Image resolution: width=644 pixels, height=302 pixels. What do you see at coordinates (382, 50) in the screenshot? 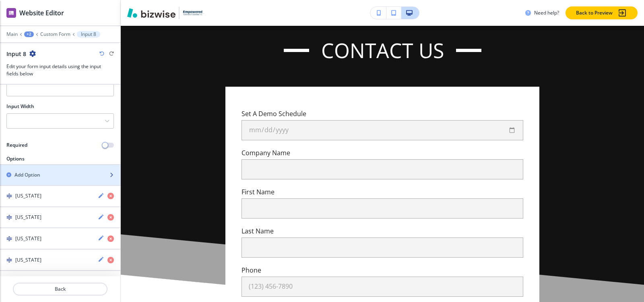
I see `h3: Contact Us` at bounding box center [382, 50].